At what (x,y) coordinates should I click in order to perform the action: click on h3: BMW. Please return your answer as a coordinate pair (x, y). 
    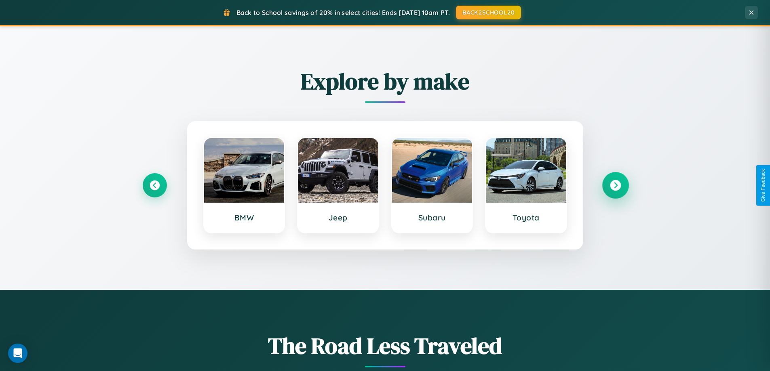
    Looking at the image, I should click on (244, 218).